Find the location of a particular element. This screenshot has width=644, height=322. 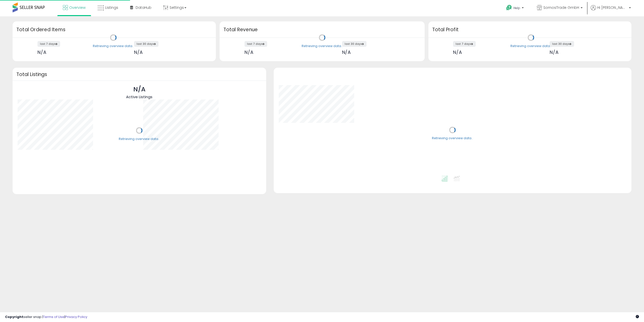

span: DataHub is located at coordinates (144, 7).